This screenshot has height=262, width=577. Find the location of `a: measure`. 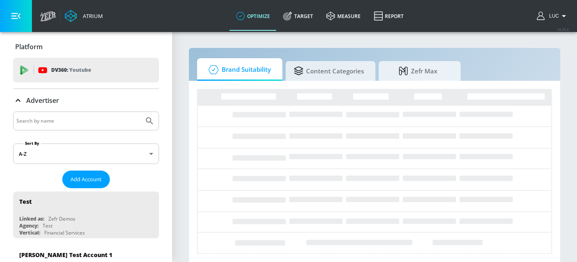

a: measure is located at coordinates (343, 16).